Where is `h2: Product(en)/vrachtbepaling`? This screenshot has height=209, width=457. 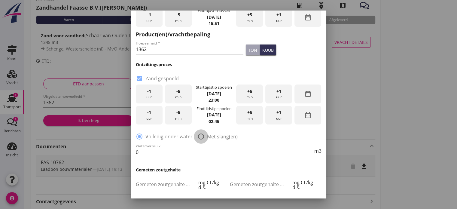
h2: Product(en)/vrachtbepaling is located at coordinates (229, 34).